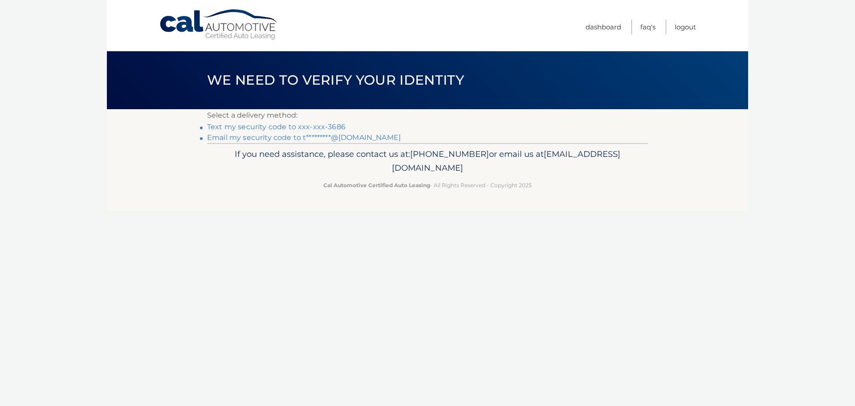 This screenshot has height=406, width=855. I want to click on p: Select a delivery method:, so click(428, 115).